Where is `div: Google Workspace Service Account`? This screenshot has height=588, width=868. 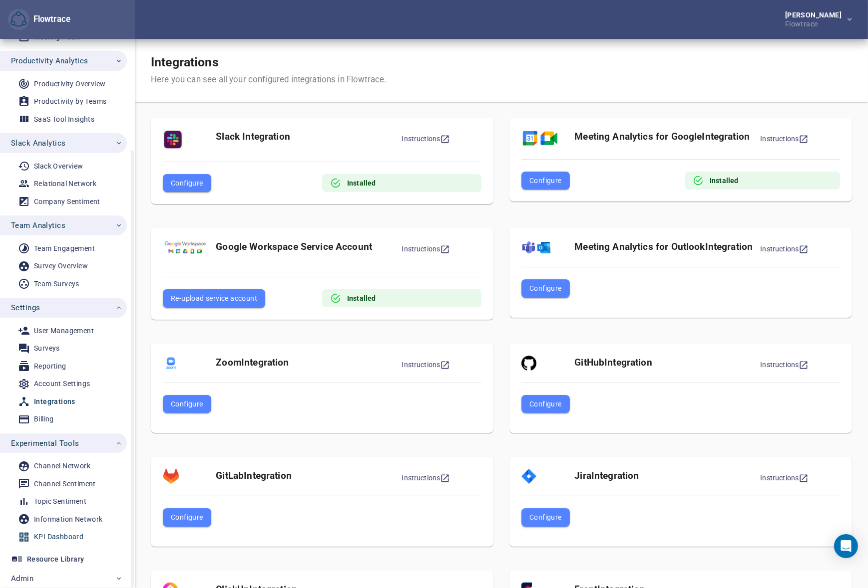
div: Google Workspace Service Account is located at coordinates (309, 247).